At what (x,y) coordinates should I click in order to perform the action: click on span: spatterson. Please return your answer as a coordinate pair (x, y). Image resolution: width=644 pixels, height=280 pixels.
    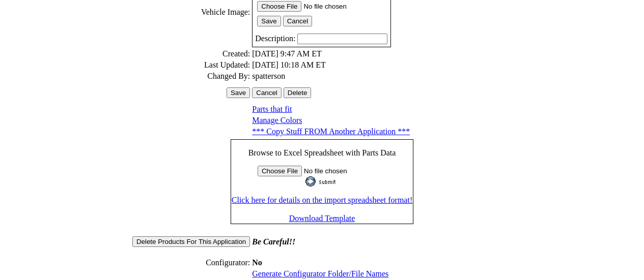
    Looking at the image, I should click on (268, 76).